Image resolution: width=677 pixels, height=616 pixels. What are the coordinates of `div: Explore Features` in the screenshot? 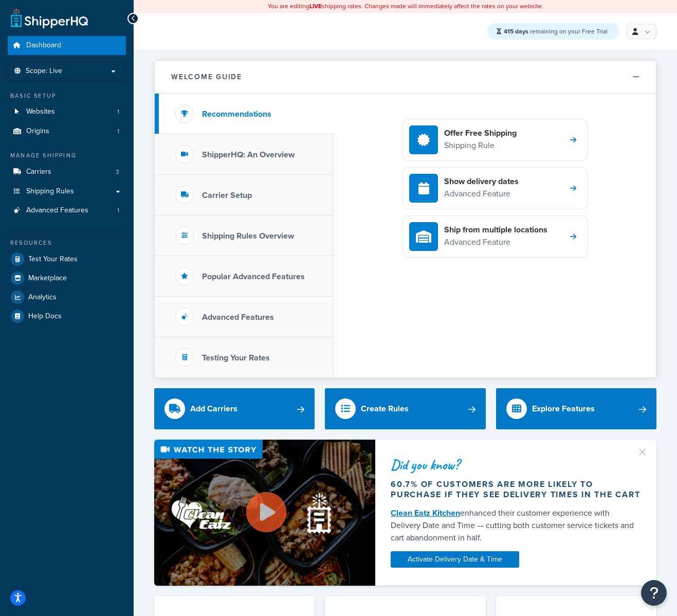 It's located at (563, 409).